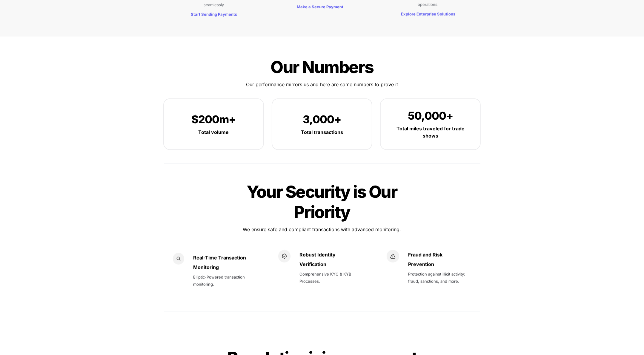 This screenshot has width=644, height=355. What do you see at coordinates (322, 230) in the screenshot?
I see `span: We ensure safe and compliant transactions with advanced monitoring.` at bounding box center [322, 230].